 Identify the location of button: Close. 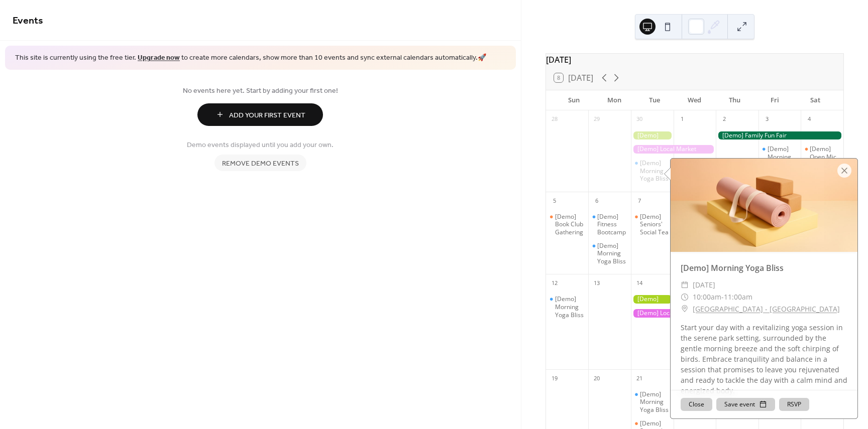
(696, 404).